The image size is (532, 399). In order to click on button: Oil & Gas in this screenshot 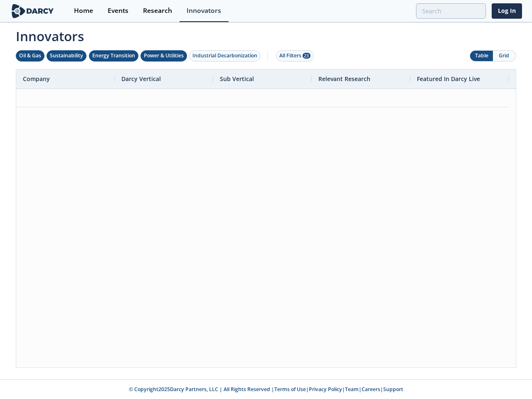, I will do `click(30, 55)`.